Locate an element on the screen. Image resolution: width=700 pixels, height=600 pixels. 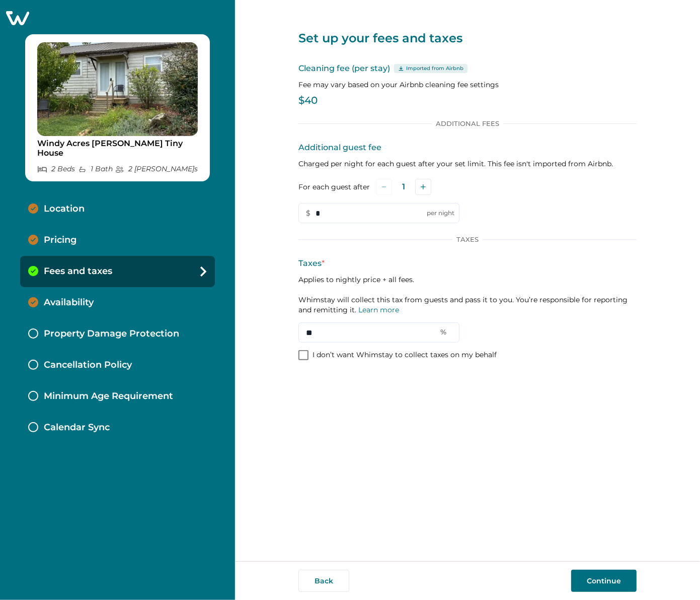
p: 1 is located at coordinates (404, 187).